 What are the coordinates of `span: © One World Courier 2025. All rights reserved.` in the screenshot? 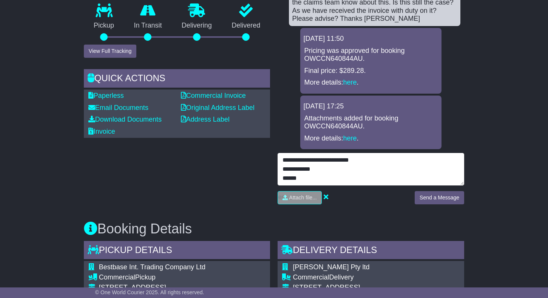 It's located at (150, 292).